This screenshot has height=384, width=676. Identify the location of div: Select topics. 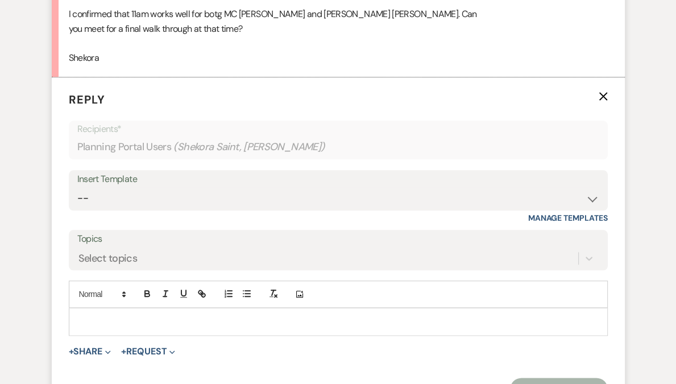
(108, 258).